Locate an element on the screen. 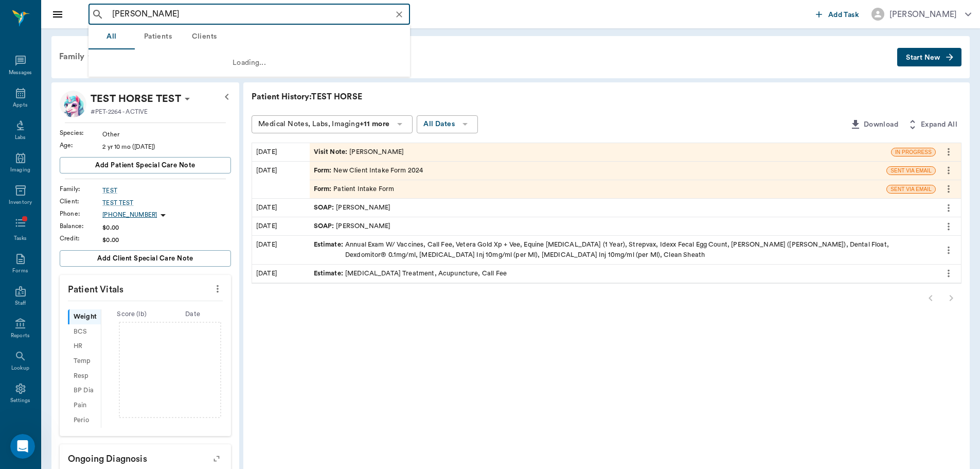  a: TEST is located at coordinates (167, 191).